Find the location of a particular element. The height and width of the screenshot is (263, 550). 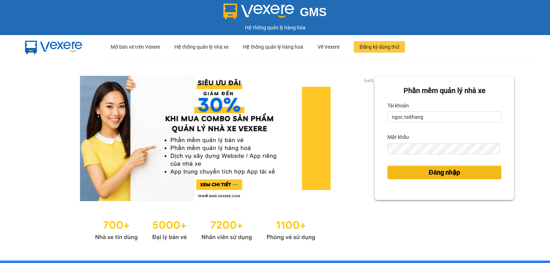

input: Mật khẩu is located at coordinates (444, 149).